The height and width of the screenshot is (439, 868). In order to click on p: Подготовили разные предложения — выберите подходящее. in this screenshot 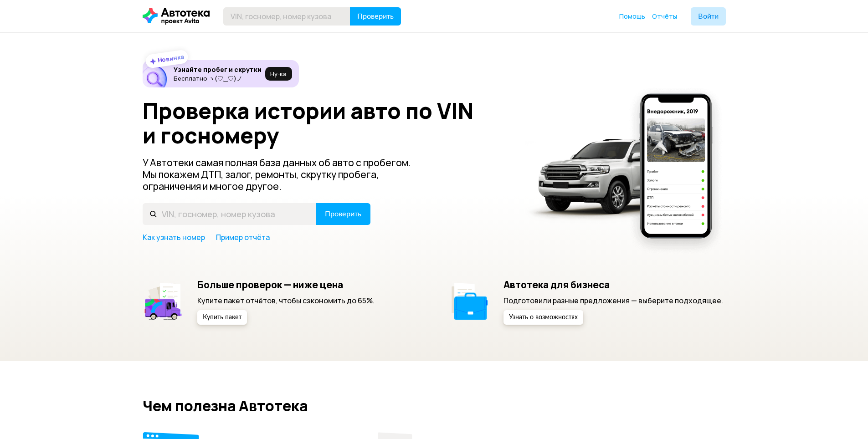, I will do `click(613, 300)`.